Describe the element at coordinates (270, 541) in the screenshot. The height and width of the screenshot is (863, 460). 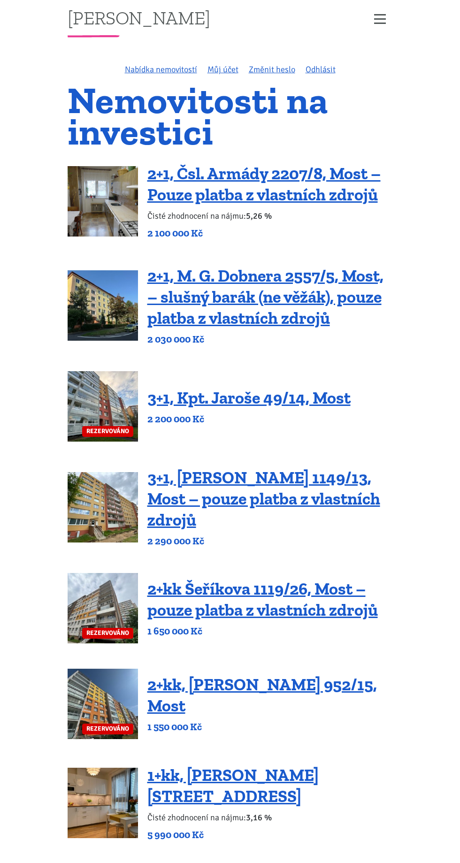
I see `p: 2 290 000 Kč` at that location.